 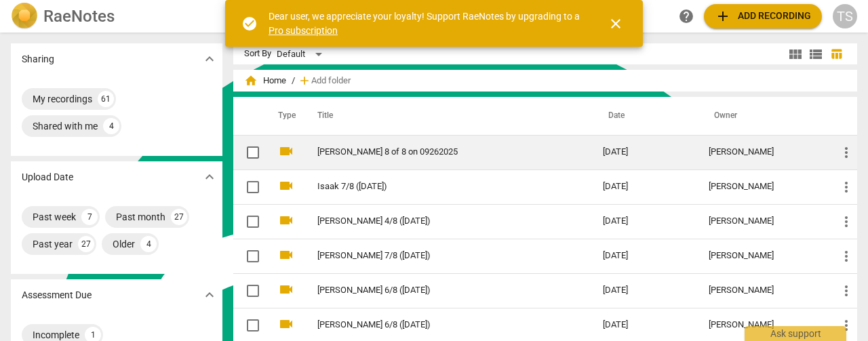 What do you see at coordinates (426, 23) in the screenshot?
I see `div: Dear user, we appreciate your loyalty! Support RaeNotes by upgrading to a` at bounding box center [426, 23].